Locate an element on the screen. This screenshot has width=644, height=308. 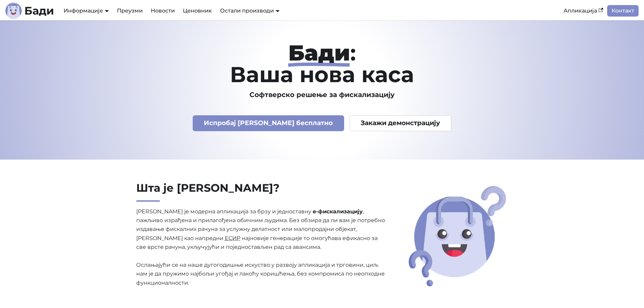
h3: Софтверско решење за фискализацију is located at coordinates (322, 94).